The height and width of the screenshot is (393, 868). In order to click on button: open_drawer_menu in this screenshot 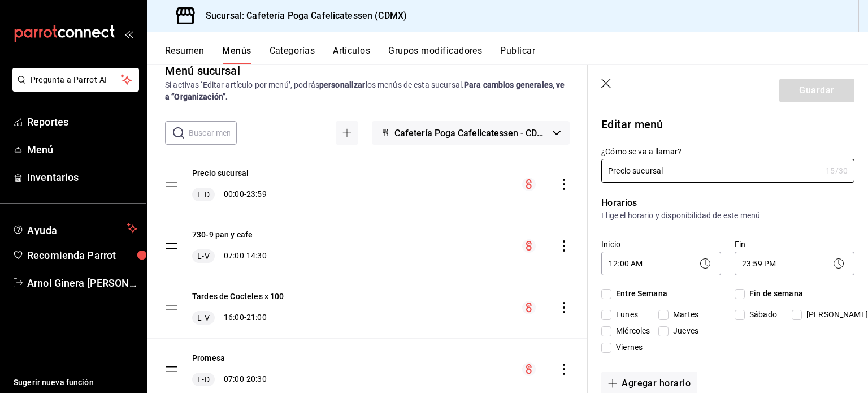, I will do `click(129, 34)`.